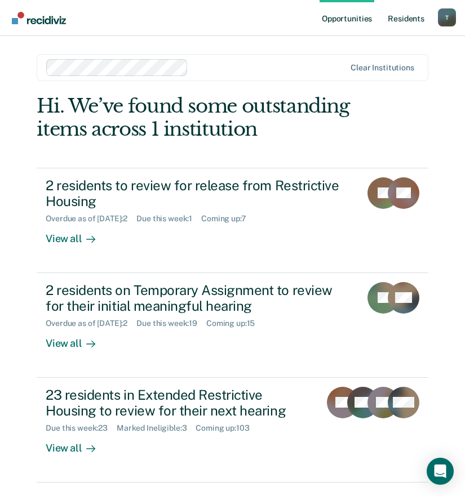 The width and height of the screenshot is (465, 496). I want to click on div: Open Intercom Messenger, so click(440, 471).